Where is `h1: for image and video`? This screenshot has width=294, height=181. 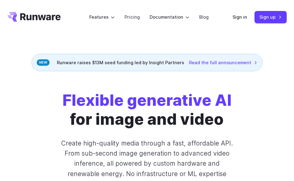
h1: for image and video is located at coordinates (147, 110).